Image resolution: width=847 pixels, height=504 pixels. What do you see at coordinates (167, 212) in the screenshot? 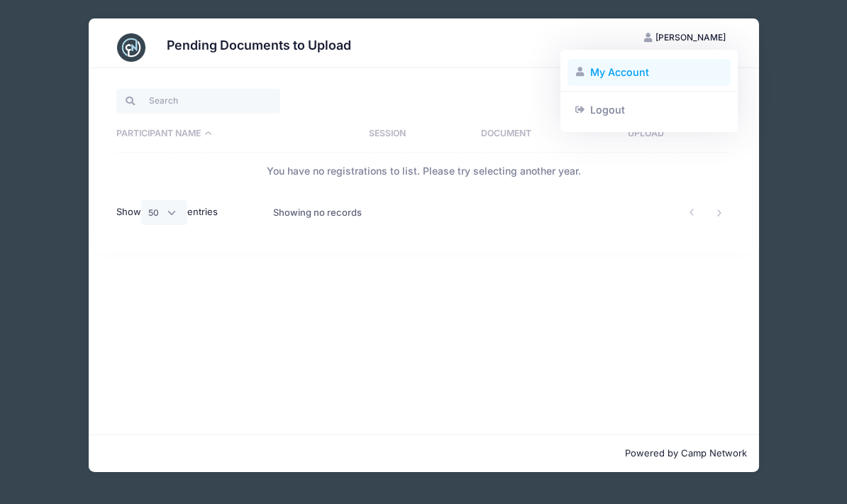
I see `label: Show entries` at bounding box center [167, 212].